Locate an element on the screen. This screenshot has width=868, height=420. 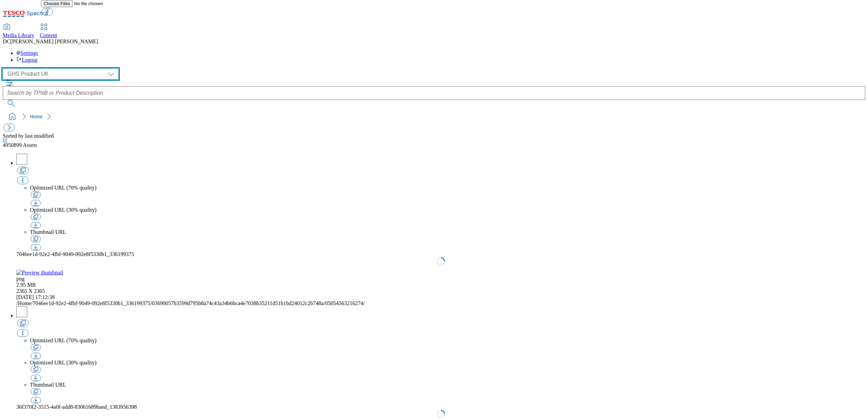
span: Type is located at coordinates (21, 278).